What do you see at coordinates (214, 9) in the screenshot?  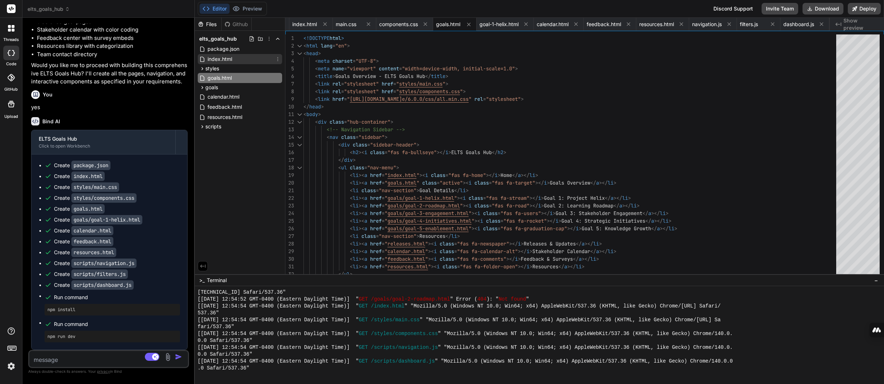 I see `button: Editor` at bounding box center [214, 9].